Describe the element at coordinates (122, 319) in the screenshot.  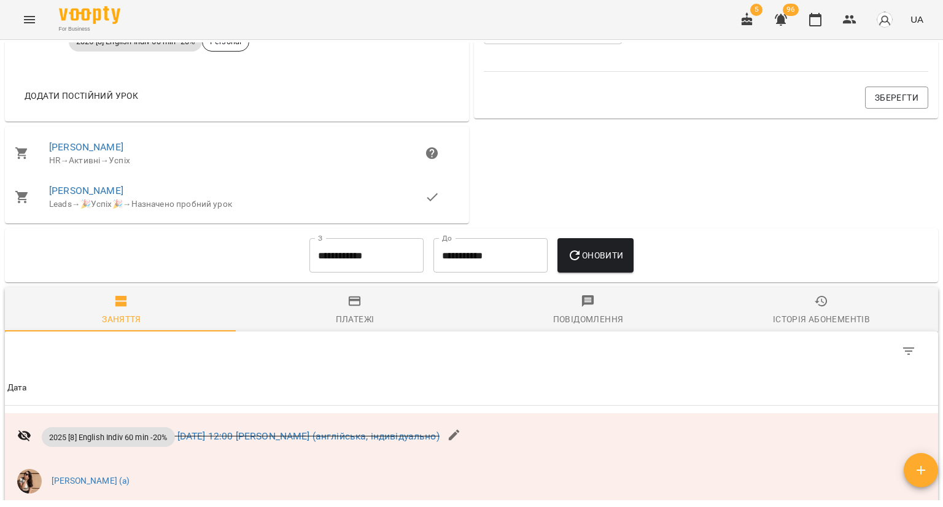
I see `div: Заняття` at that location.